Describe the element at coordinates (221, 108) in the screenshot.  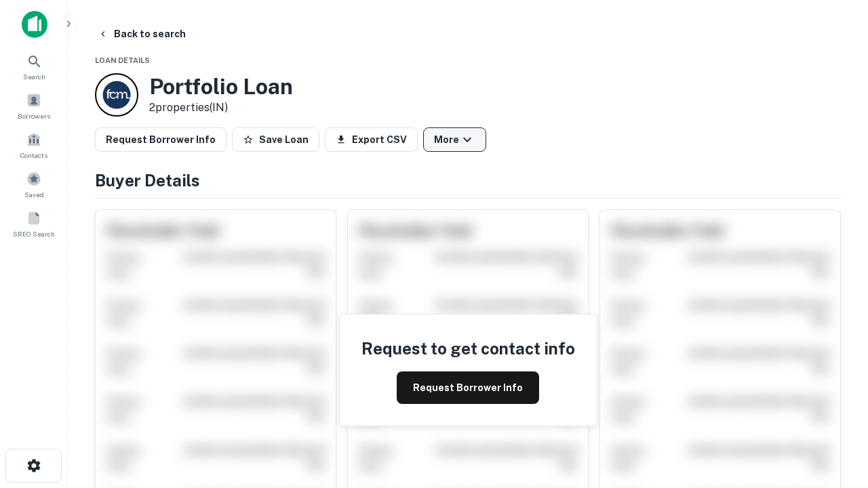
I see `p: 2 properties (IN)` at that location.